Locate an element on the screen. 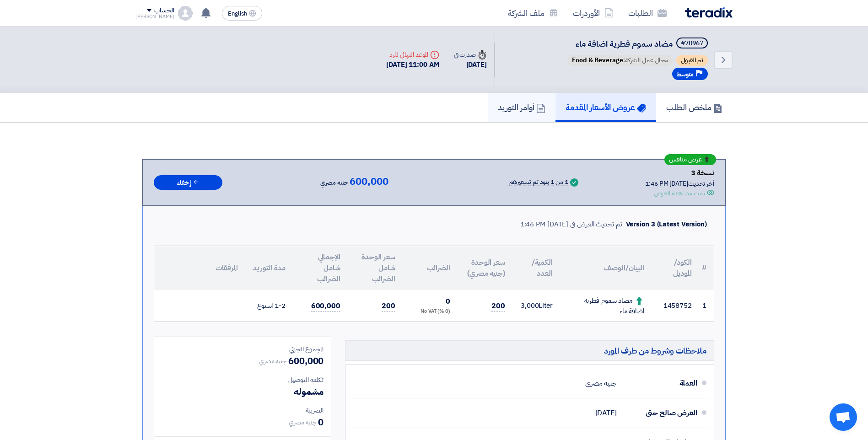  img: profile_test.png is located at coordinates (185, 13).